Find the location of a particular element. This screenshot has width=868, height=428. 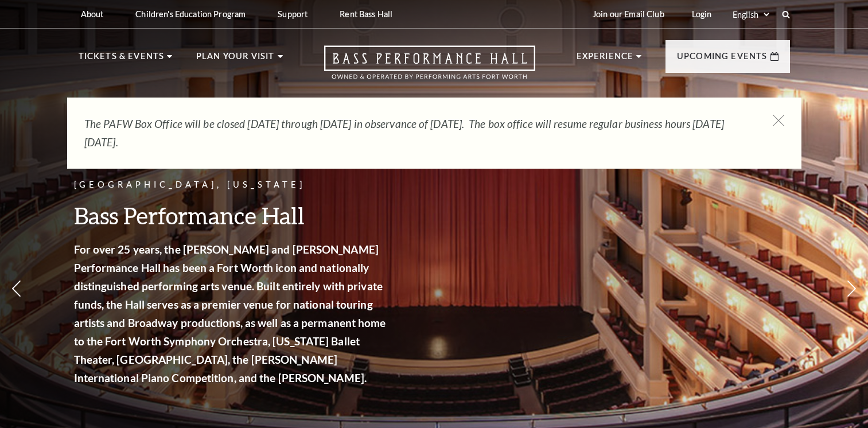

p: About is located at coordinates (92, 14).